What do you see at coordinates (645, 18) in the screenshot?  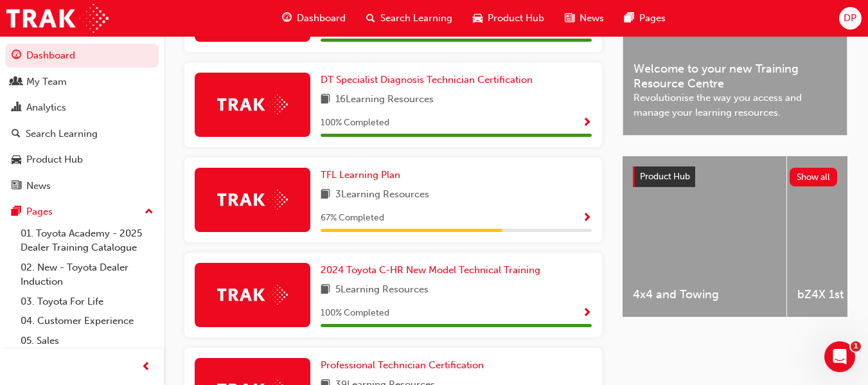 I see `a: pages-iconPages` at bounding box center [645, 18].